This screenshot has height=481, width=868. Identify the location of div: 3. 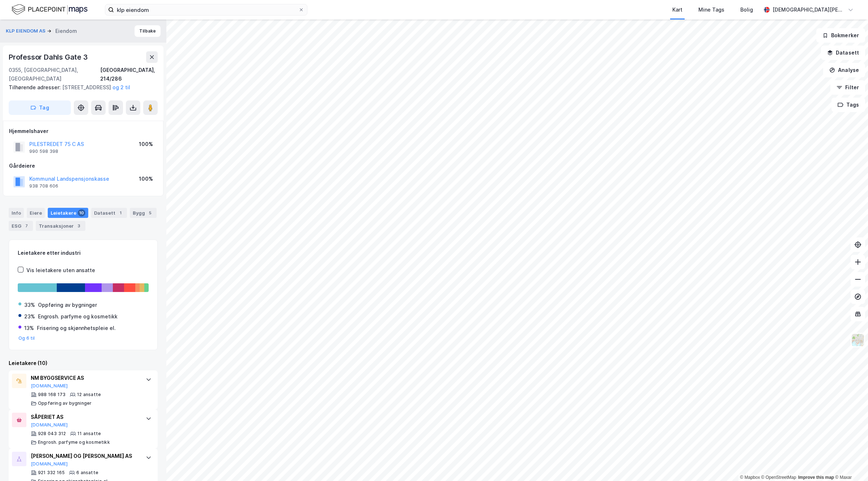
(79, 226).